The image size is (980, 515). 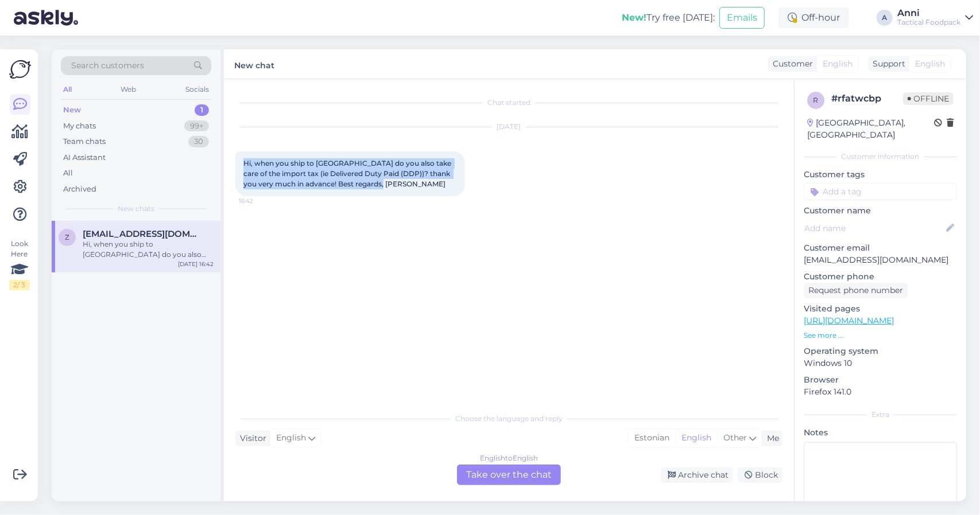 I want to click on b: New!, so click(x=634, y=17).